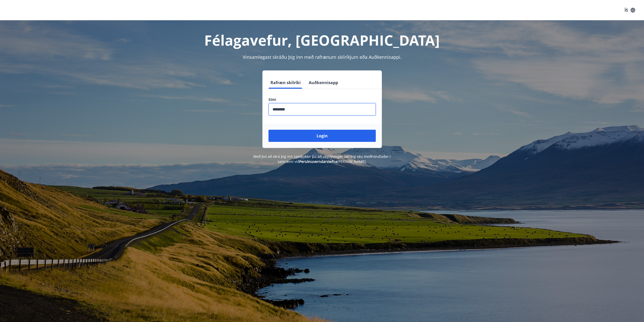  Describe the element at coordinates (286, 83) in the screenshot. I see `button: Rafræn skilríki` at that location.